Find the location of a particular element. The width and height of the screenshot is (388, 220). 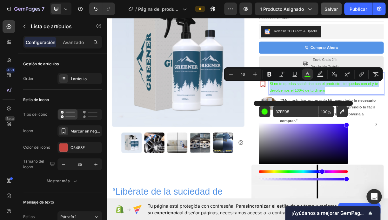

strong: “Muy práctico, en un solo kit tengo todo lo necesario para limpiar la casa y el coche. Me sorpren... is located at coordinates (299, 130).